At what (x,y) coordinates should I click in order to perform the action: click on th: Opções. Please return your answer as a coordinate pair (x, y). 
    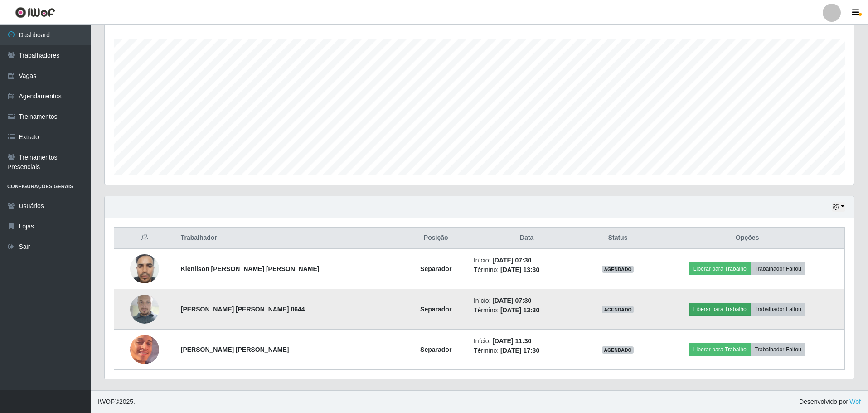
    Looking at the image, I should click on (748, 238).